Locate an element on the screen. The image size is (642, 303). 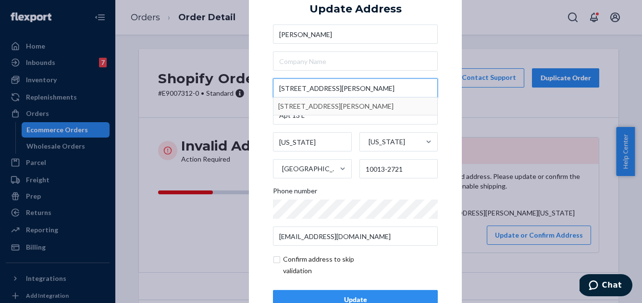
input: City is located at coordinates (312, 142).